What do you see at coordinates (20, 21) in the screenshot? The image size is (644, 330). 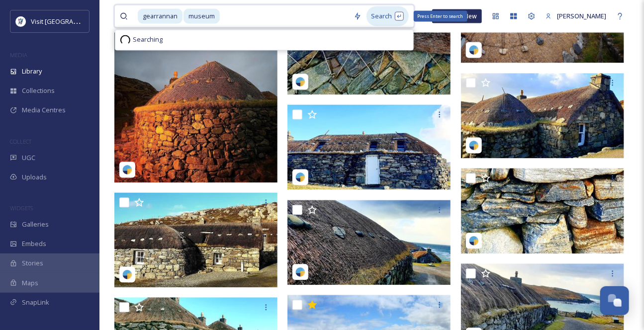 I see `img: Untitled%20design%20%2897%29.png` at bounding box center [20, 21].